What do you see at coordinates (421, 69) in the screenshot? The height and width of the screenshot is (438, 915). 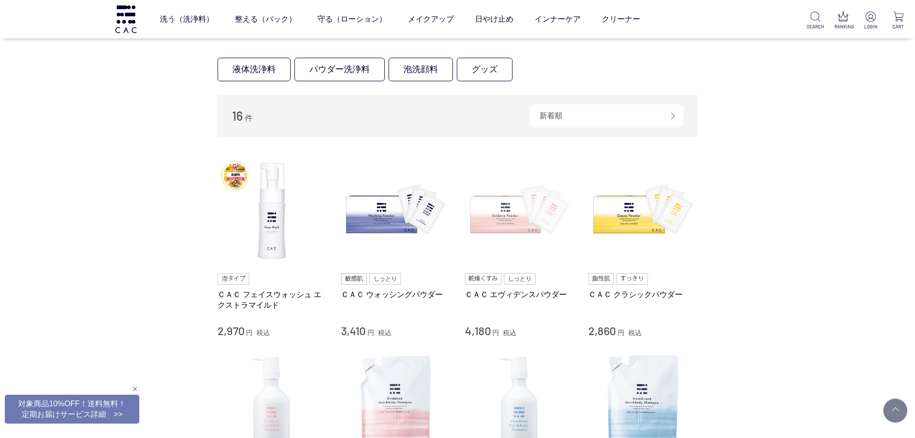 I see `a: 泡洗顔料` at bounding box center [421, 69].